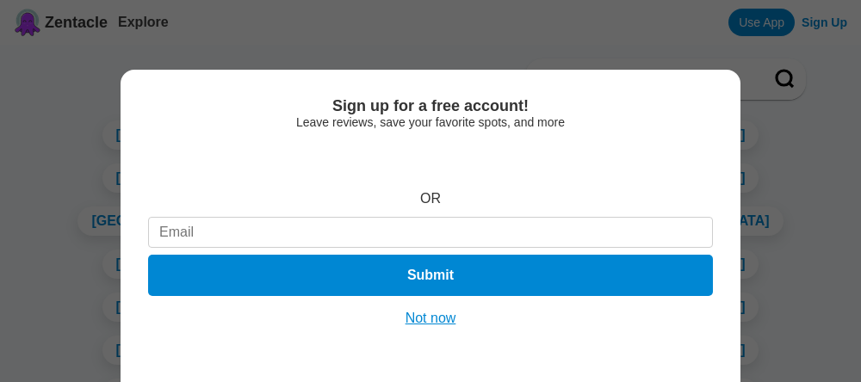 The width and height of the screenshot is (861, 382). I want to click on button: Not now, so click(431, 319).